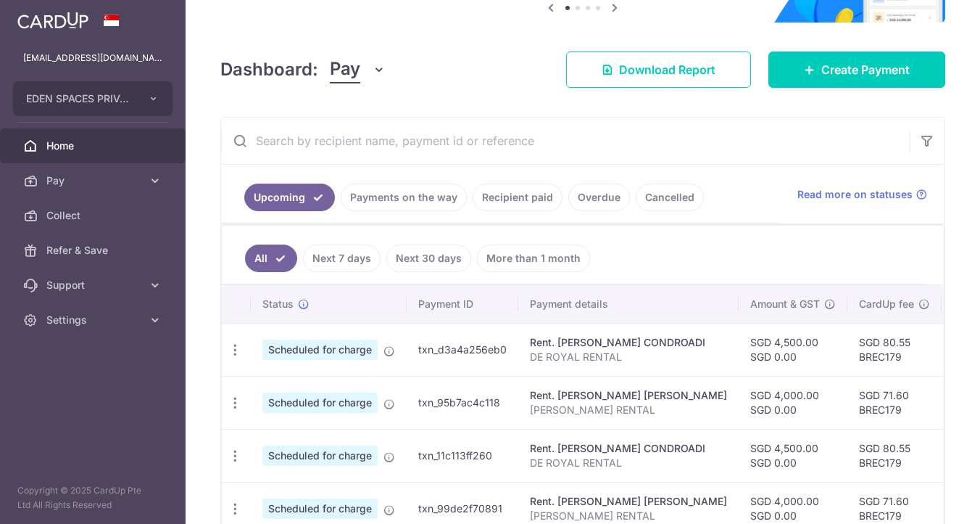 Image resolution: width=980 pixels, height=524 pixels. What do you see at coordinates (80, 98) in the screenshot?
I see `span: EDEN SPACES PRIVATE LIMITED` at bounding box center [80, 98].